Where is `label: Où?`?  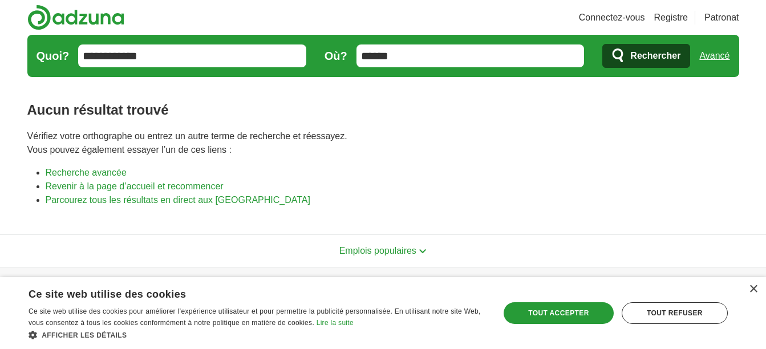
label: Où? is located at coordinates (336, 56).